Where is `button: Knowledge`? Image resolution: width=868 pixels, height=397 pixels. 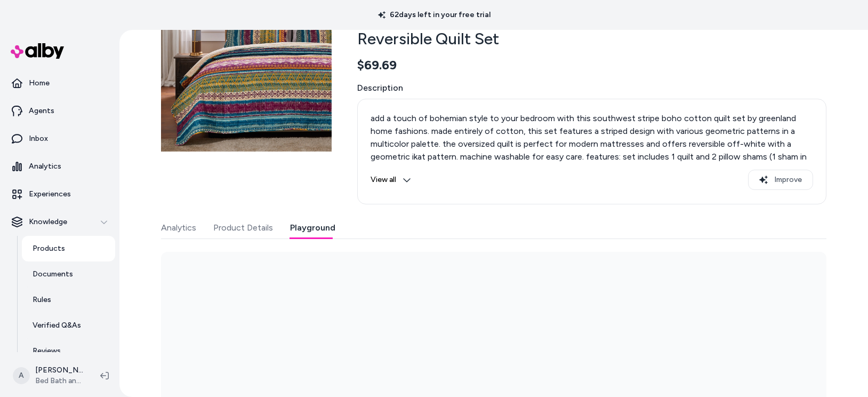
button: Knowledge is located at coordinates (60, 222).